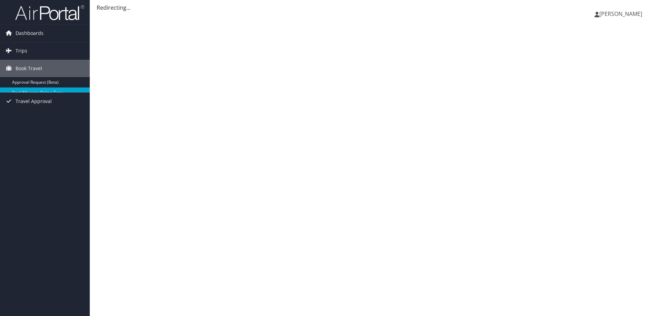 Image resolution: width=656 pixels, height=316 pixels. Describe the element at coordinates (29, 68) in the screenshot. I see `span: Book Travel` at that location.